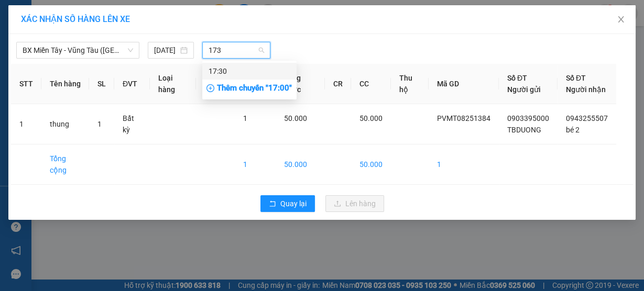  What do you see at coordinates (528, 118) in the screenshot?
I see `span: 0903395000` at bounding box center [528, 118].